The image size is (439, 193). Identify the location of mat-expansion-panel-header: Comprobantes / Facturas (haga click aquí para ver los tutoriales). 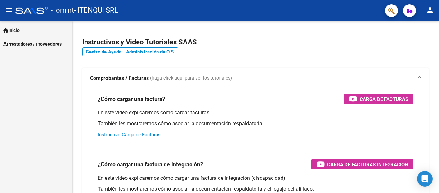
(256, 78).